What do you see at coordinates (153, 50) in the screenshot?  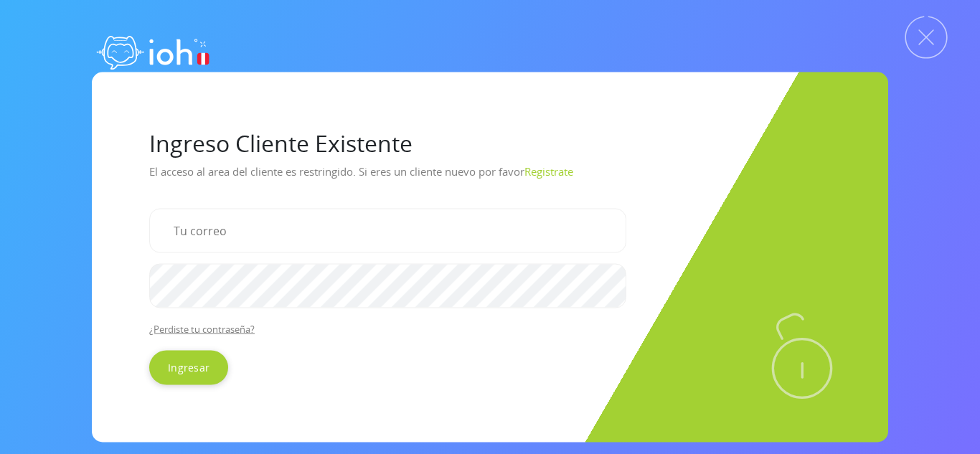 I see `img: logo` at bounding box center [153, 50].